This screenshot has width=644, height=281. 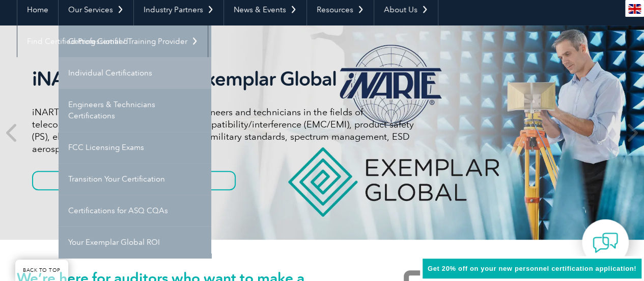 What do you see at coordinates (135, 242) in the screenshot?
I see `a: Your Exemplar Global ROI` at bounding box center [135, 242].